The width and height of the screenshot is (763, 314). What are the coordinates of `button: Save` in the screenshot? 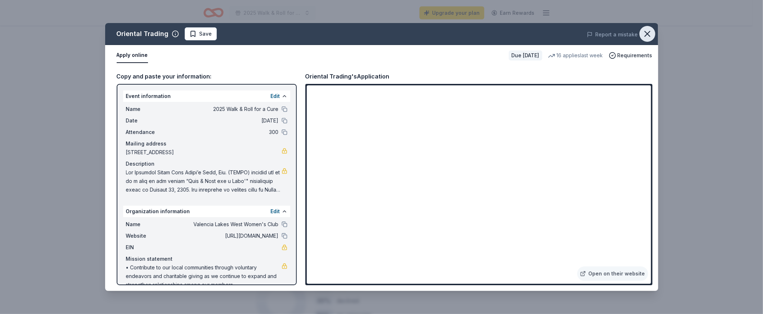 It's located at (200, 34).